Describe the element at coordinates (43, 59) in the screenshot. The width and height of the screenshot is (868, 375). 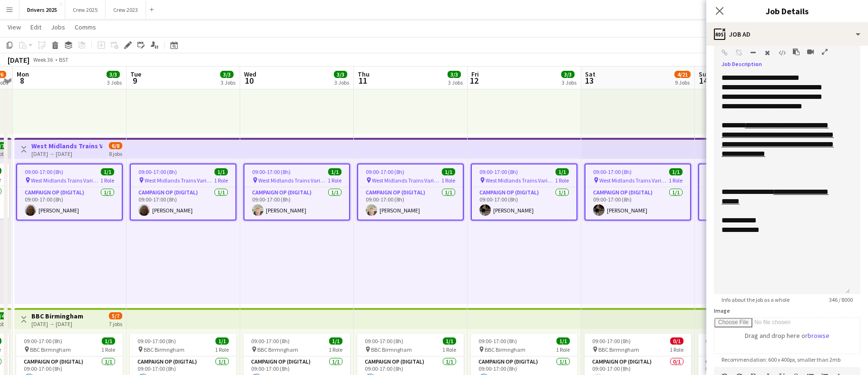
I see `span: Week 36` at that location.